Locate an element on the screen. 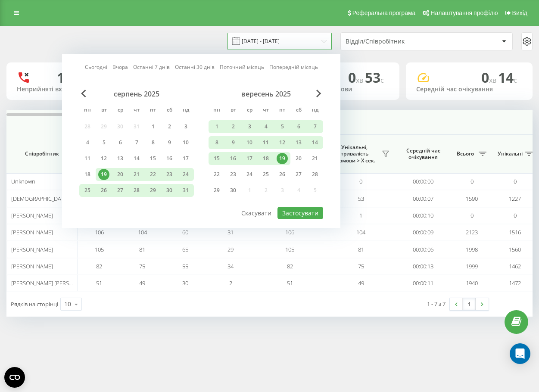 Image resolution: width=539 pixels, height=392 pixels. div: пн 29 вер 2025 р. is located at coordinates (217, 190).